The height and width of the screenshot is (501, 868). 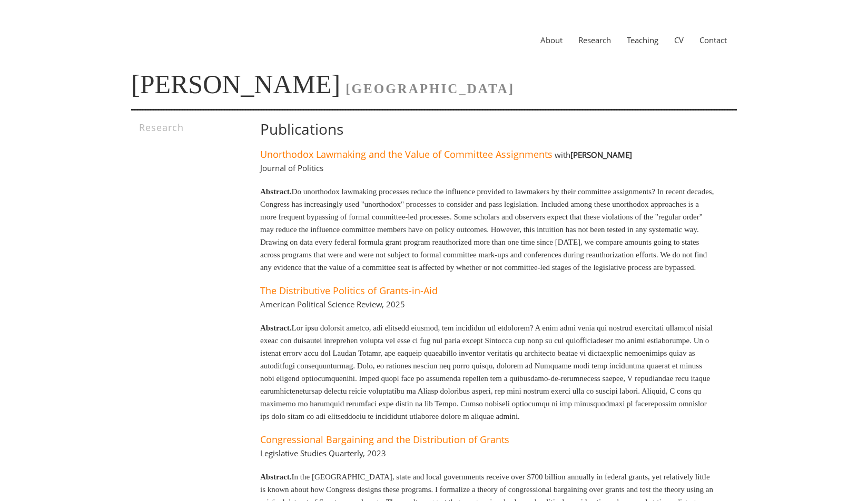 What do you see at coordinates (323, 453) in the screenshot?
I see `h4: Legislative Studies Quarterly, 2023` at bounding box center [323, 453].